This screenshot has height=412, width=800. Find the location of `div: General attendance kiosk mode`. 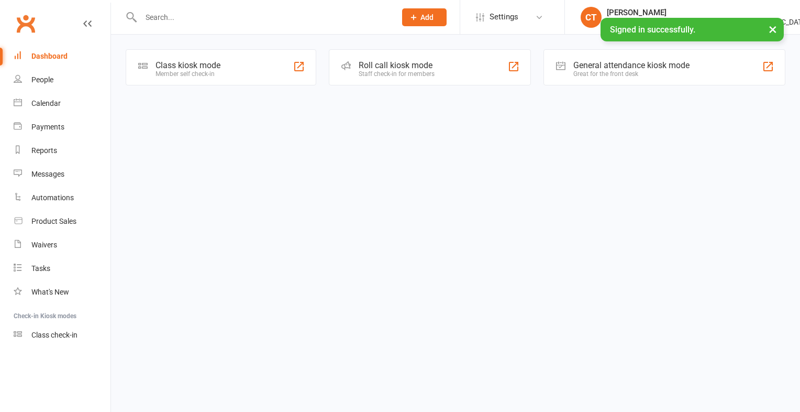

div: General attendance kiosk mode is located at coordinates (632, 65).